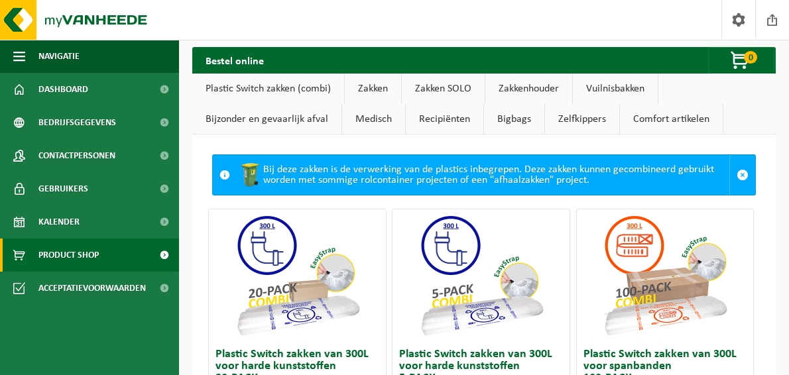  What do you see at coordinates (582, 119) in the screenshot?
I see `a: Zelfkippers` at bounding box center [582, 119].